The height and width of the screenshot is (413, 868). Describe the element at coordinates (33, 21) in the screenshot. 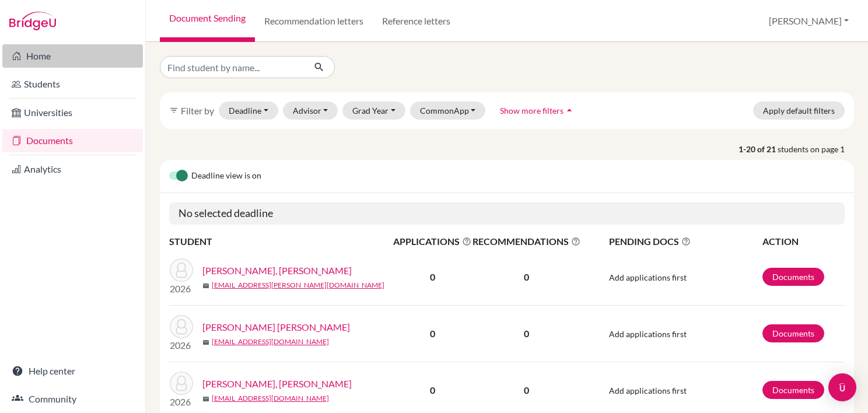

I see `img: Bridge-U` at that location.